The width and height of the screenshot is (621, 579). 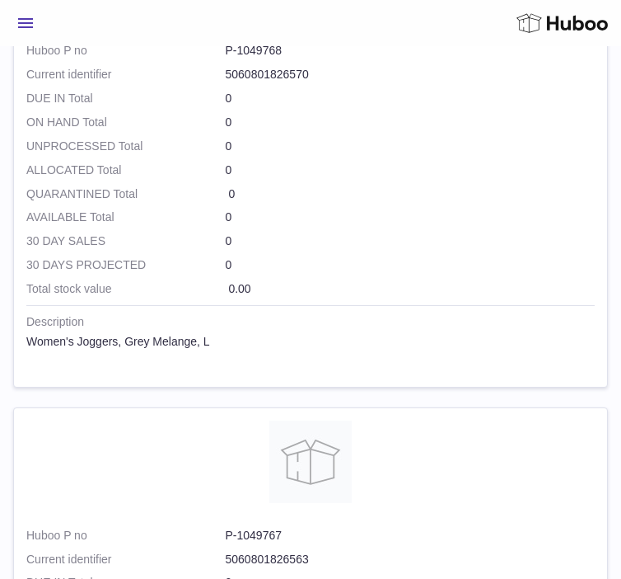 I want to click on span: 0.00, so click(x=239, y=288).